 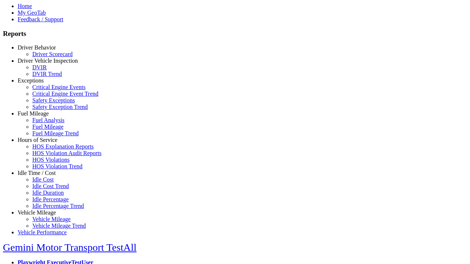 What do you see at coordinates (48, 193) in the screenshot?
I see `a: Idle Duration` at bounding box center [48, 193].